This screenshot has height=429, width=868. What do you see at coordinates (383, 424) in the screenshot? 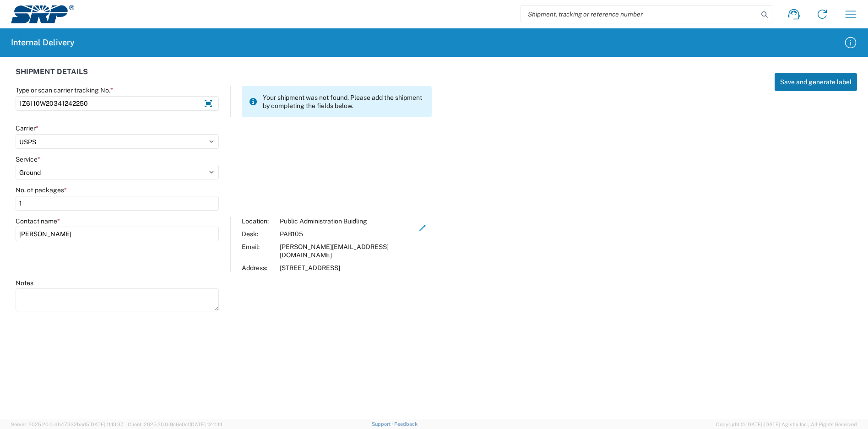
I see `a: Support` at bounding box center [383, 424].